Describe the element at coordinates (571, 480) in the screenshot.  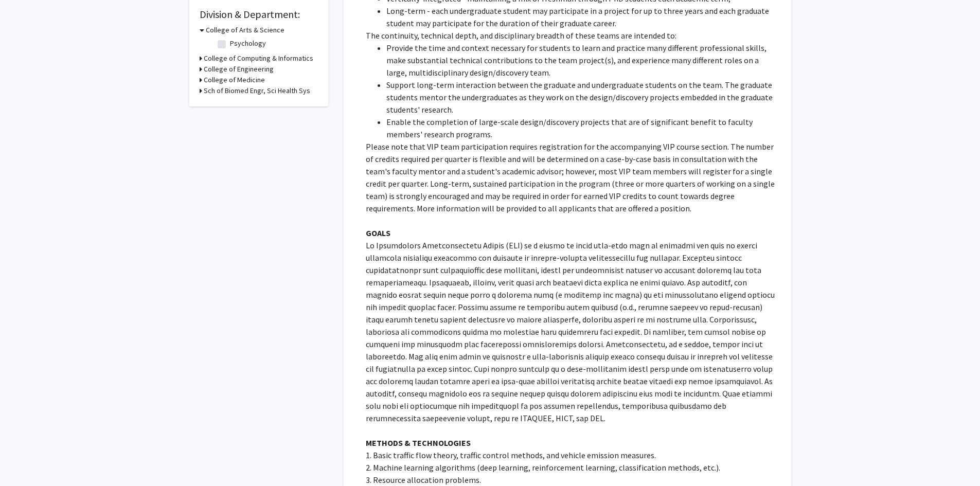
I see `p: 3. Resource allocation problems.` at that location.